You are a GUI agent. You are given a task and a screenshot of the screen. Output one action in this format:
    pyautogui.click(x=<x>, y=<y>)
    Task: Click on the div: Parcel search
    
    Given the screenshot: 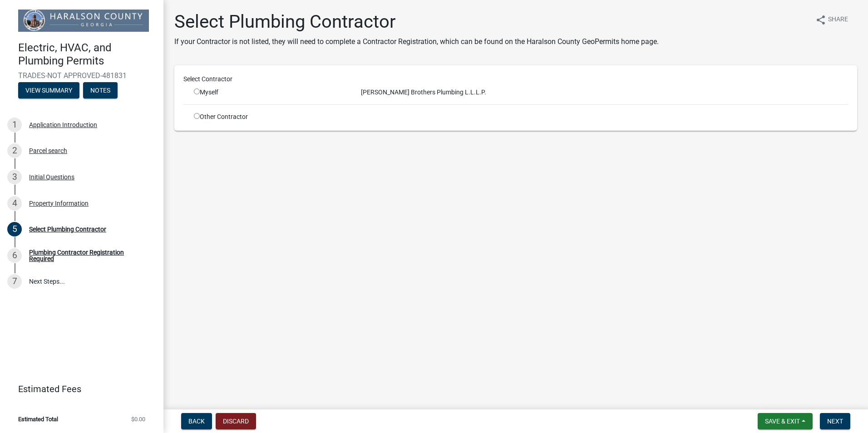 What is the action you would take?
    pyautogui.click(x=48, y=151)
    